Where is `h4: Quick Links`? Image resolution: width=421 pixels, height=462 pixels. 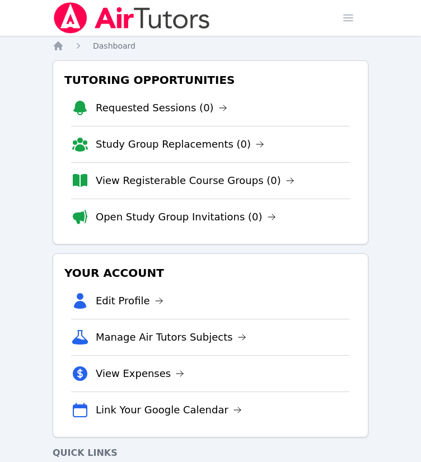 h4: Quick Links is located at coordinates (210, 453).